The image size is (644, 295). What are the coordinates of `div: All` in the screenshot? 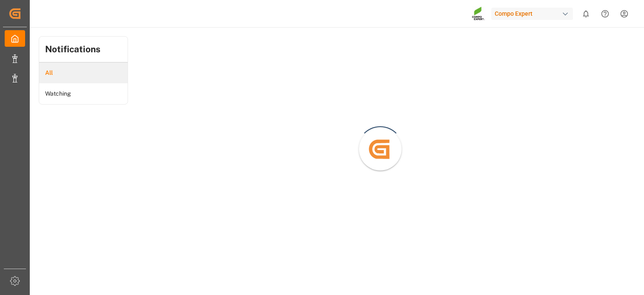 It's located at (83, 72).